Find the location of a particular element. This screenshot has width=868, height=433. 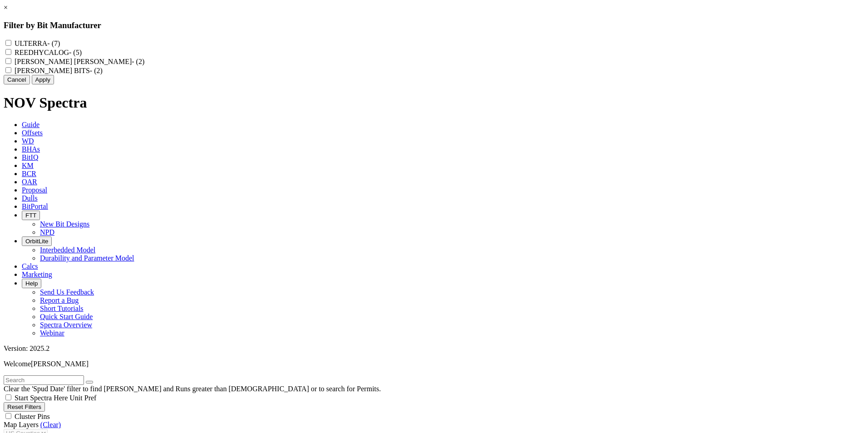

span: Cluster Pins is located at coordinates (32, 416).